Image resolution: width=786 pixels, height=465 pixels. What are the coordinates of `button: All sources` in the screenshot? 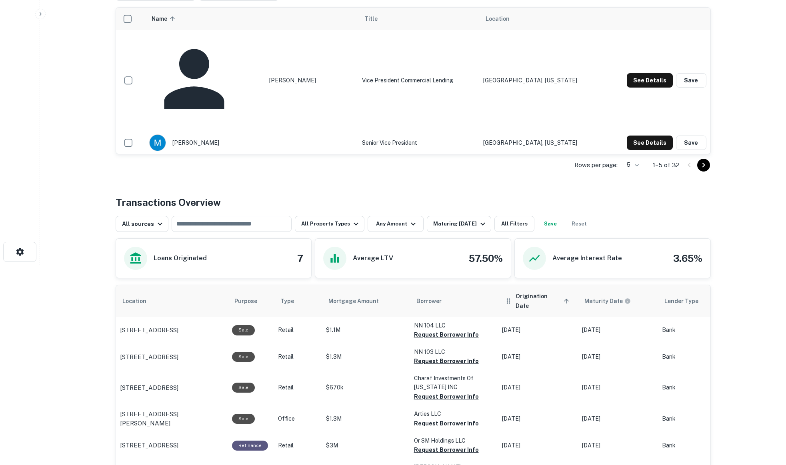 It's located at (142, 224).